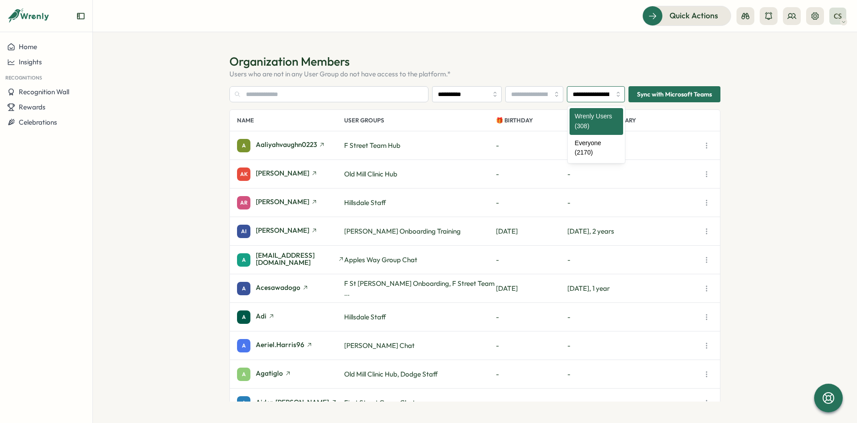  I want to click on p: Name, so click(291, 120).